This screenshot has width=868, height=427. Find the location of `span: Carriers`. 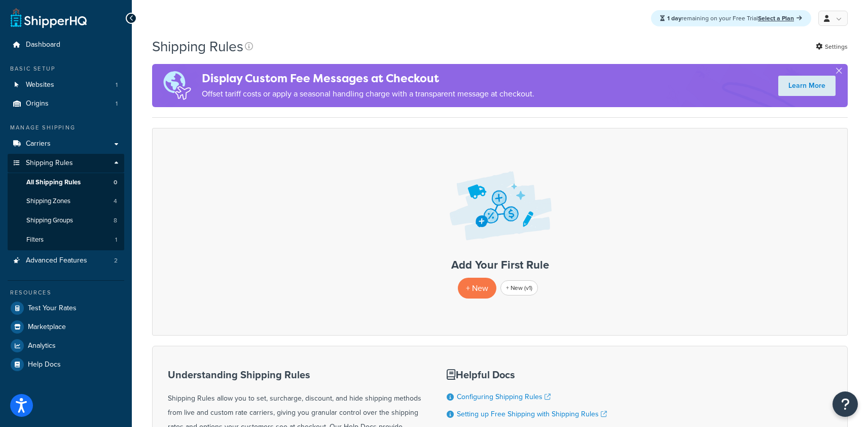

span: Carriers is located at coordinates (38, 144).